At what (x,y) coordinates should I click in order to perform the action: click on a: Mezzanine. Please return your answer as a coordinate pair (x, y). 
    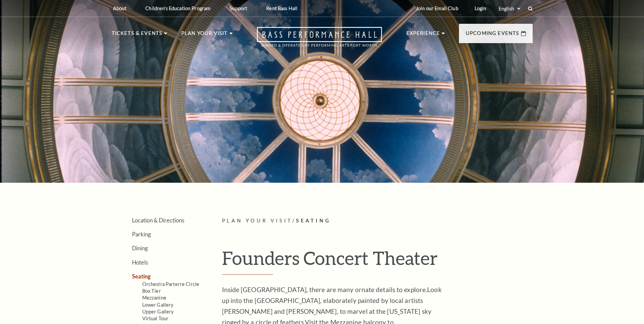
    Looking at the image, I should click on (154, 298).